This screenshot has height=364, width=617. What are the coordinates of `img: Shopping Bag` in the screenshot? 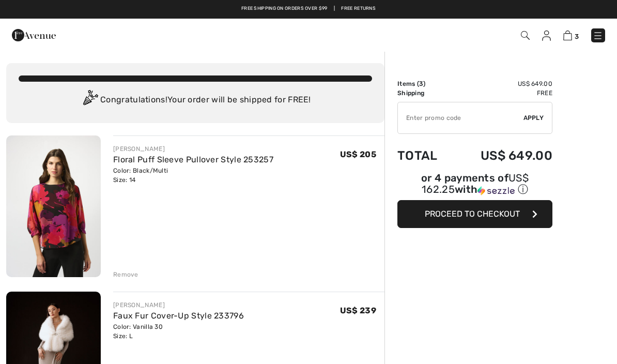 It's located at (567, 35).